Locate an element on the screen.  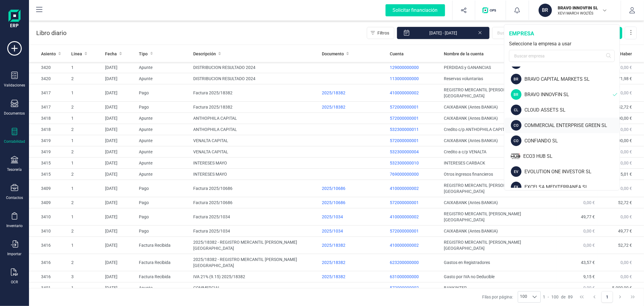
div: BRAVO INNOVFIN SL is located at coordinates (568, 95).